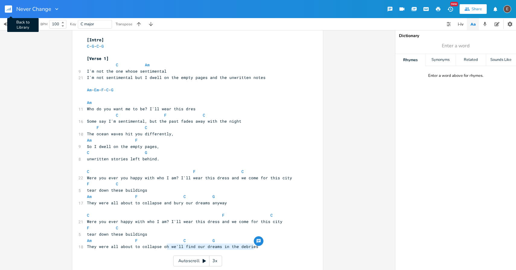  Describe the element at coordinates (176, 78) in the screenshot. I see `span: I'm not sentimental but I dwell on the empty pages and the unwritten notes` at that location.